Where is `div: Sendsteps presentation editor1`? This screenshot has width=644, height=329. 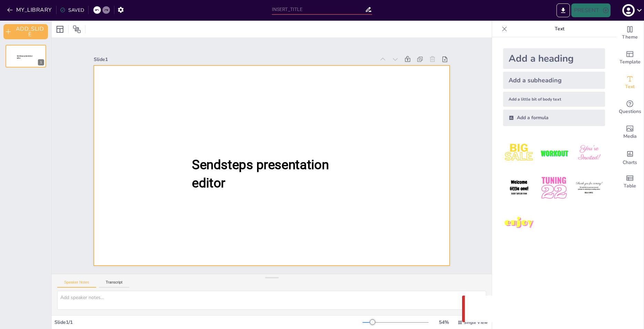
div: Sendsteps presentation editor1 is located at coordinates (26, 56).